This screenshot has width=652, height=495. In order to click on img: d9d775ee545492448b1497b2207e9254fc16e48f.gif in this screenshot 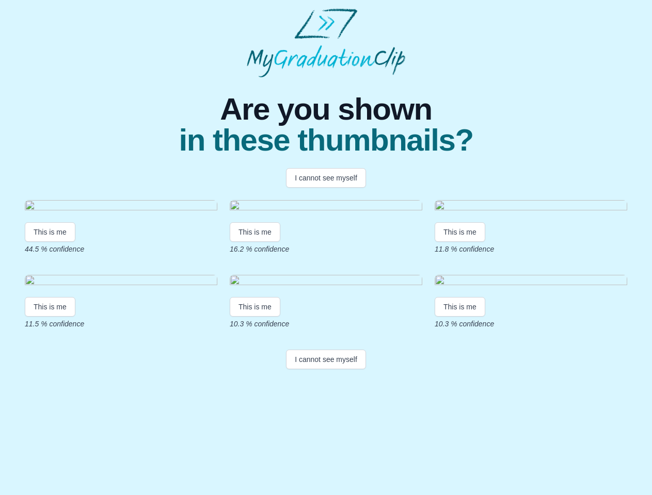, I will do `click(530, 207)`.